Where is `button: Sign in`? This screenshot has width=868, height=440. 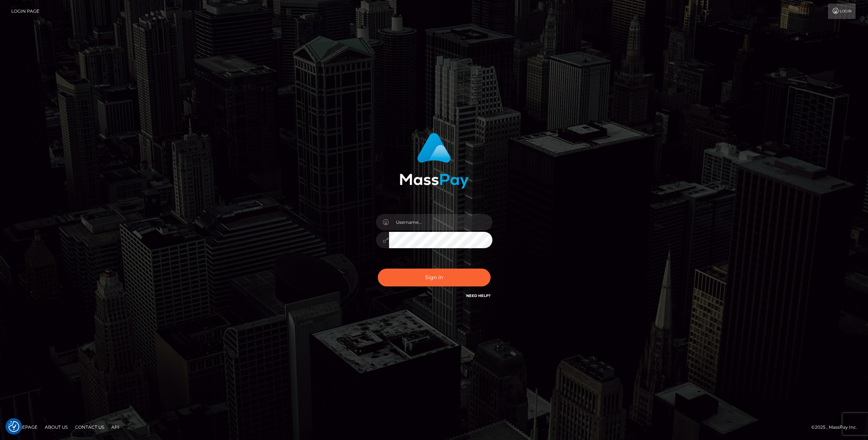 button: Sign in is located at coordinates (434, 277).